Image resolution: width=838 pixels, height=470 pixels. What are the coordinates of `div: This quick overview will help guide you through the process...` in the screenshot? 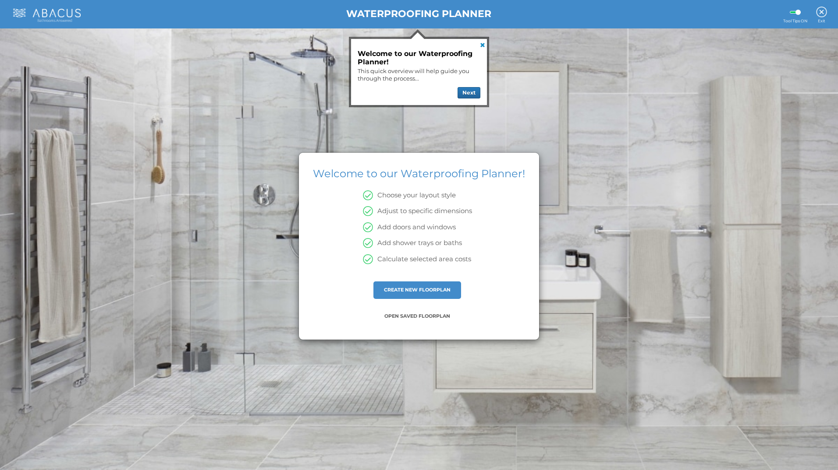 It's located at (419, 73).